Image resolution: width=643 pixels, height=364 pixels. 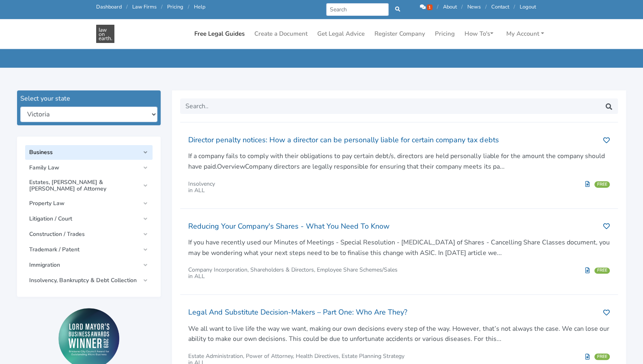 What do you see at coordinates (399, 162) in the screenshot?
I see `p: If a company fails to comply with their obligations to pay certain debt/s, directors are held per...` at bounding box center [399, 162].